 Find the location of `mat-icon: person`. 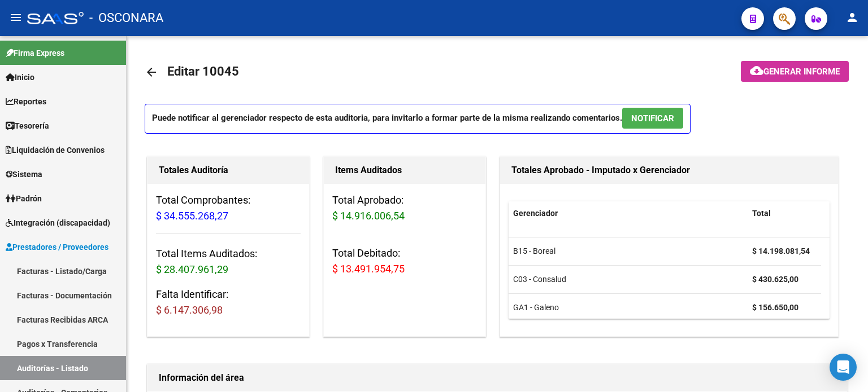

mat-icon: person is located at coordinates (852, 17).